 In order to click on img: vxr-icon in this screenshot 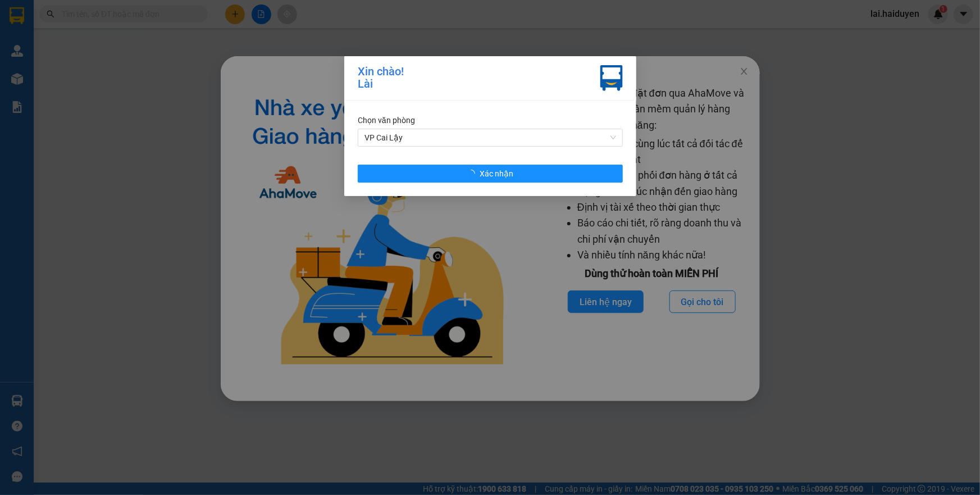, I will do `click(611, 78)`.